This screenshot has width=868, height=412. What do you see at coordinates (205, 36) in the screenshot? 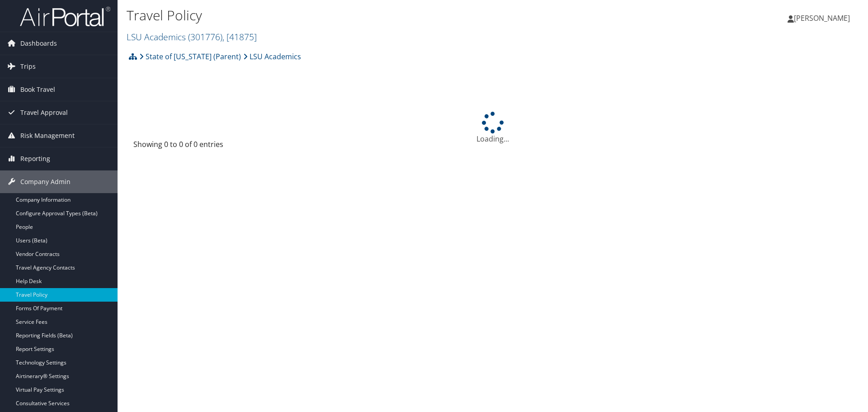
I see `span: ( 301776 )` at bounding box center [205, 36].